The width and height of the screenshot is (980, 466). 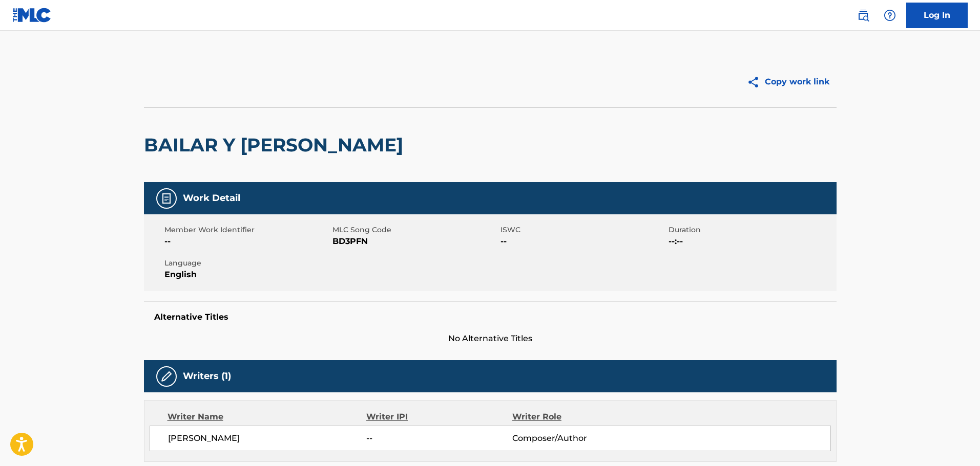 What do you see at coordinates (788, 82) in the screenshot?
I see `button: Copy work link` at bounding box center [788, 82].